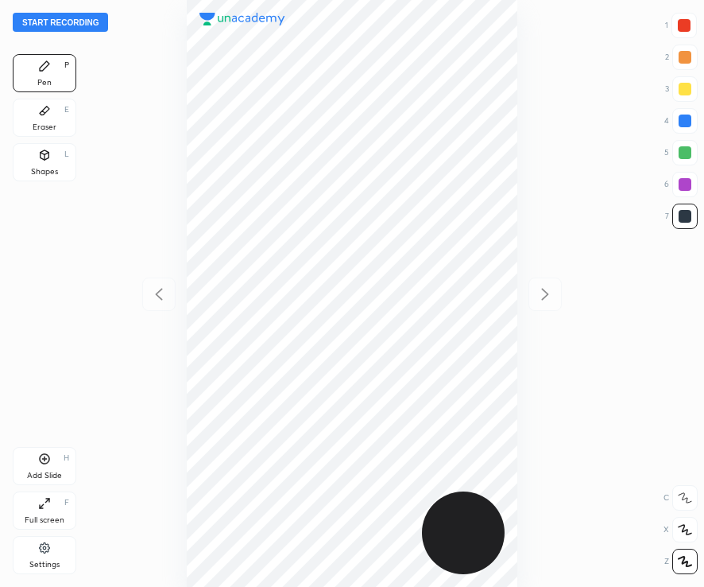 The height and width of the screenshot is (587, 704). Describe the element at coordinates (680, 529) in the screenshot. I see `div: X` at that location.